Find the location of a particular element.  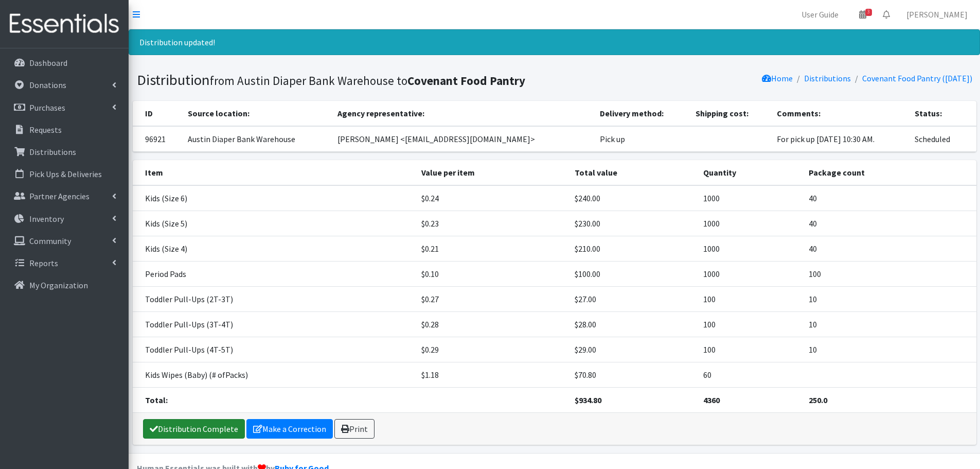

a: Partner Agencies is located at coordinates (65, 196).